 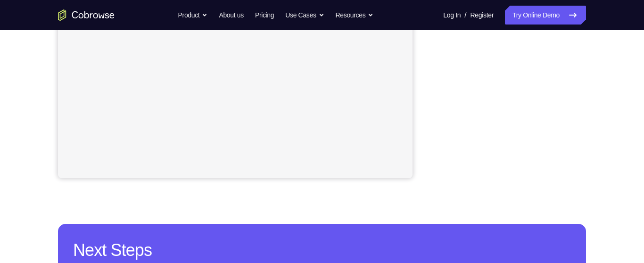 What do you see at coordinates (451, 15) in the screenshot?
I see `a: Log In` at bounding box center [451, 15].